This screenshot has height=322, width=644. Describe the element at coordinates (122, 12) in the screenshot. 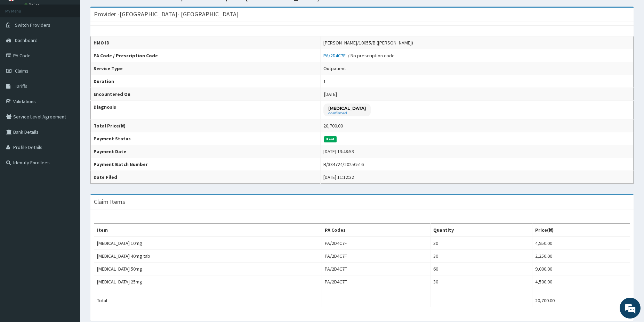

I see `div: Minimize live chat window` at that location.